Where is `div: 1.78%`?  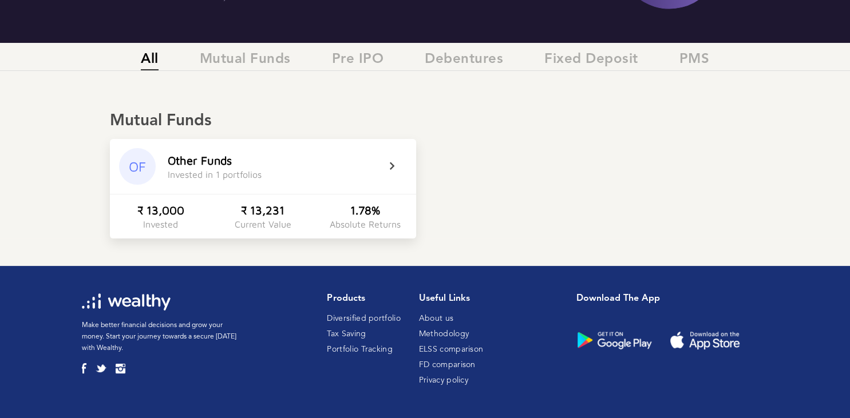
div: 1.78% is located at coordinates (365, 210).